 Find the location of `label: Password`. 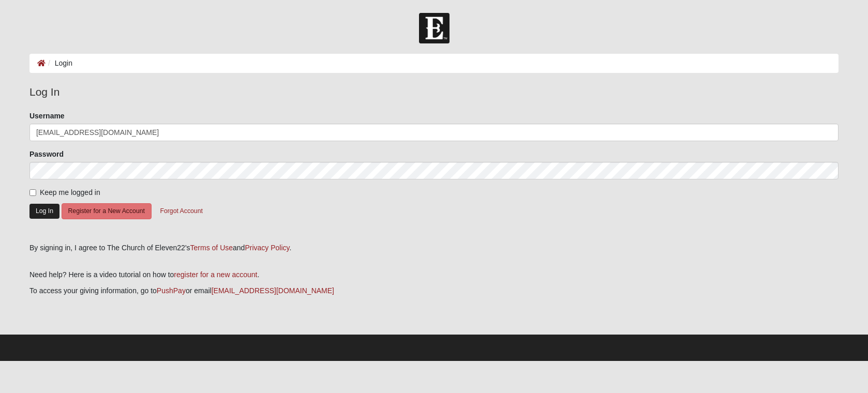

label: Password is located at coordinates (46, 154).